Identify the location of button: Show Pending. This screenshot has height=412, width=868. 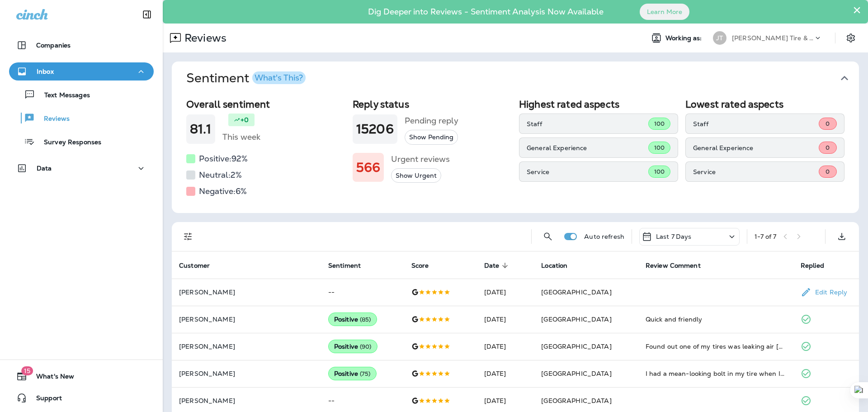
(432, 137).